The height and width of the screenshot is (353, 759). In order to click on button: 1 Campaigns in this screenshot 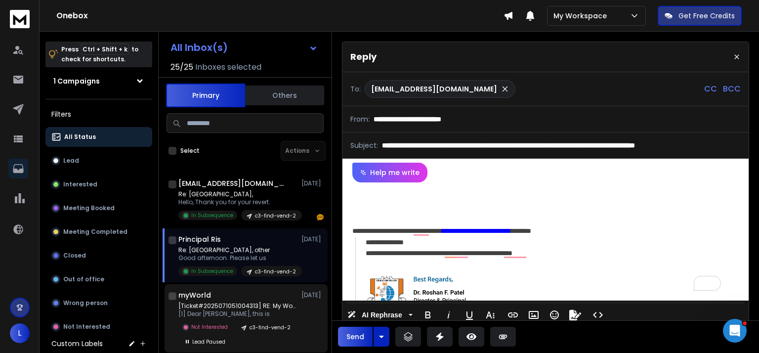, I will do `click(99, 81)`.